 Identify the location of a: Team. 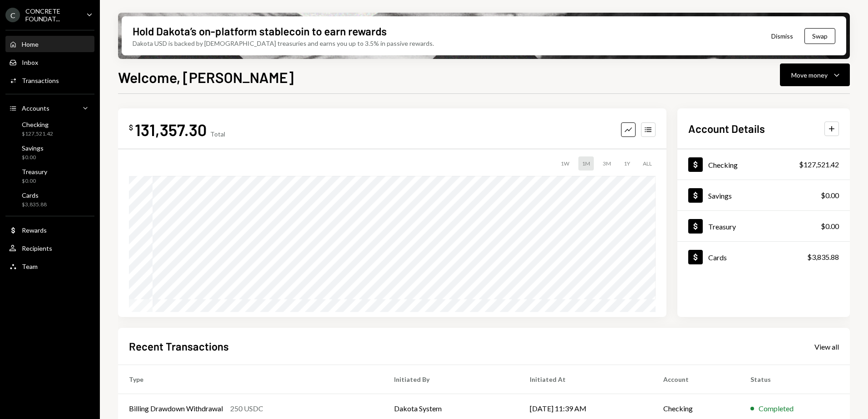
(50, 267).